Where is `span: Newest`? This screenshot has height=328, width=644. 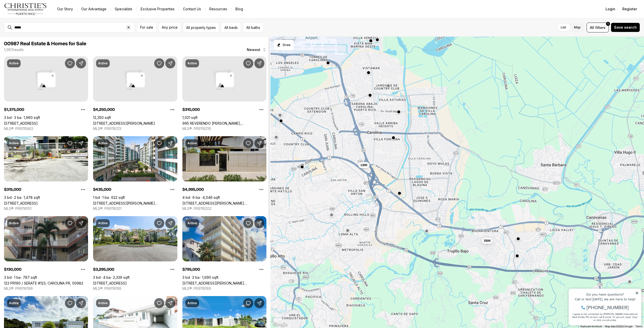 span: Newest is located at coordinates (254, 50).